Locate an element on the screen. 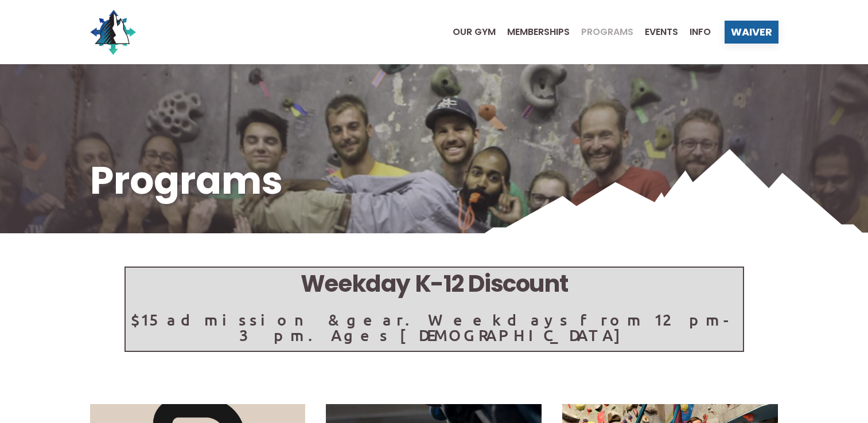  a: Our Gym is located at coordinates (468, 32).